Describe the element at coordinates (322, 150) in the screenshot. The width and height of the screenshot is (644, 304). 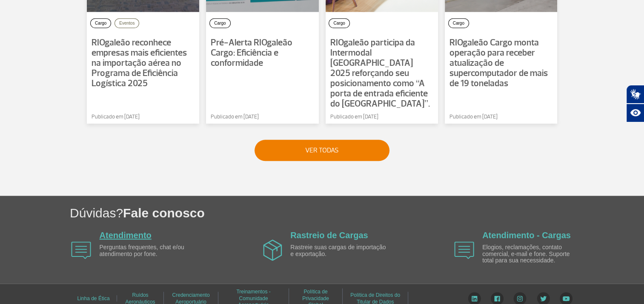
I see `button: VER TODAS` at that location.